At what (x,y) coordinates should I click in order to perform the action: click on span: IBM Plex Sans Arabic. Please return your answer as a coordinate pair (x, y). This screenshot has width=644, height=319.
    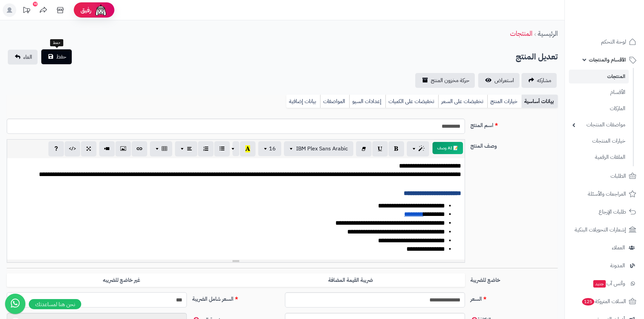
    Looking at the image, I should click on (322, 149).